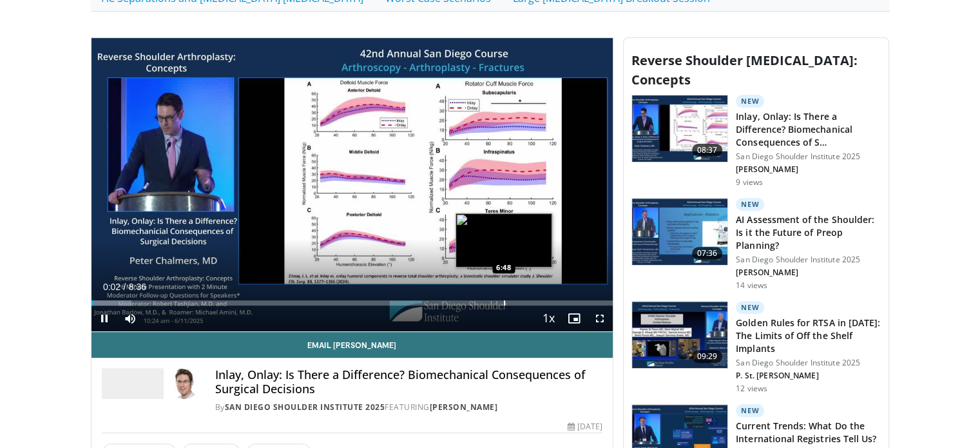 The image size is (980, 448). What do you see at coordinates (104, 319) in the screenshot?
I see `button: Pause` at bounding box center [104, 319].